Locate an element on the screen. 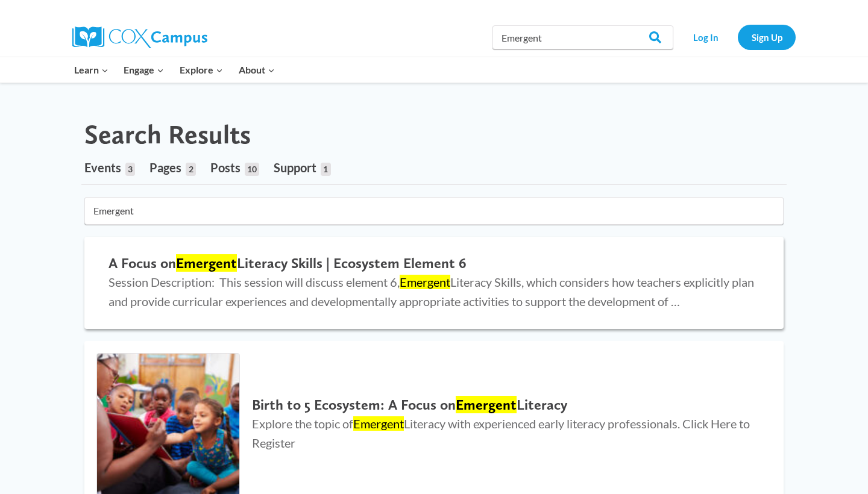 The image size is (868, 494). span: 10 is located at coordinates (252, 170).